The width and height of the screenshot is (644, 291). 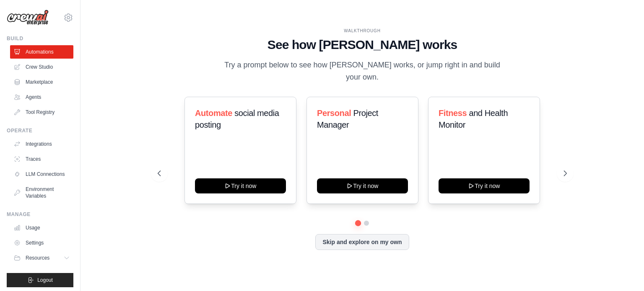 I want to click on div: WALKTHROUGH, so click(x=363, y=31).